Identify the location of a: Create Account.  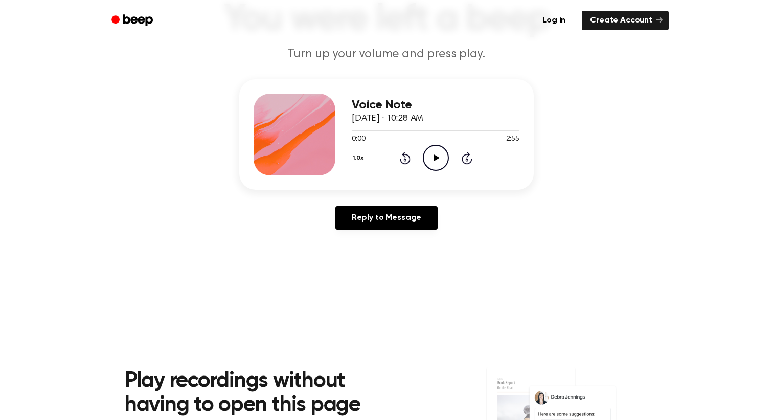
(625, 20).